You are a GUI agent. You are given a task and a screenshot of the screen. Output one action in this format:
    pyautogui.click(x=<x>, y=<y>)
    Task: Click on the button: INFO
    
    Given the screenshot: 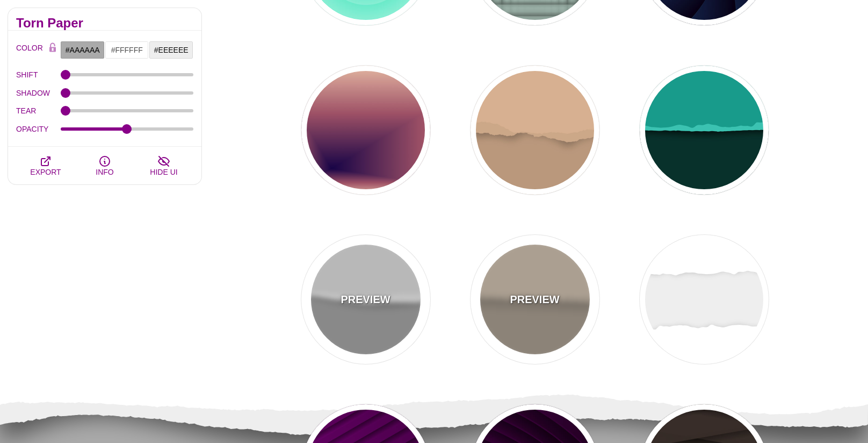 What is the action you would take?
    pyautogui.click(x=105, y=166)
    